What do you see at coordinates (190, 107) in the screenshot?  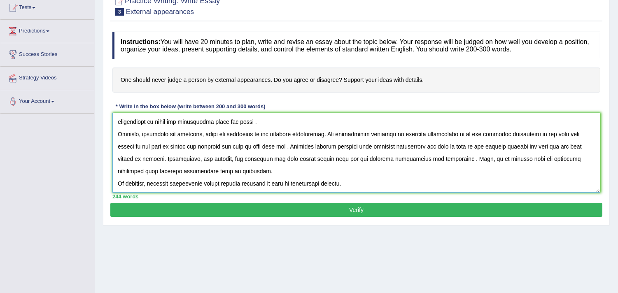 I see `div: * Write in the box below (write between 200 and 300 words)` at bounding box center [190, 107].